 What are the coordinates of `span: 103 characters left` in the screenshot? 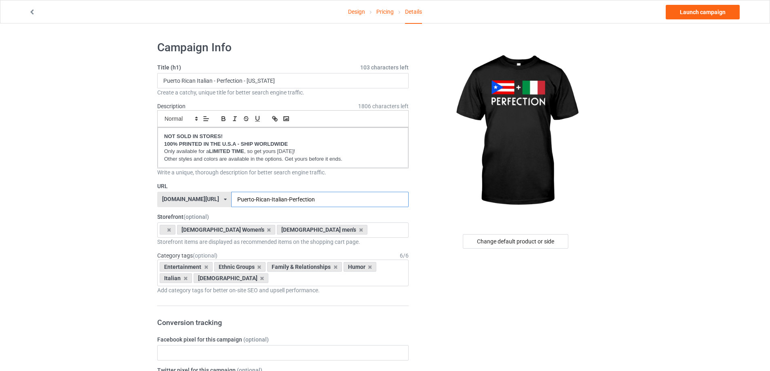 It's located at (384, 67).